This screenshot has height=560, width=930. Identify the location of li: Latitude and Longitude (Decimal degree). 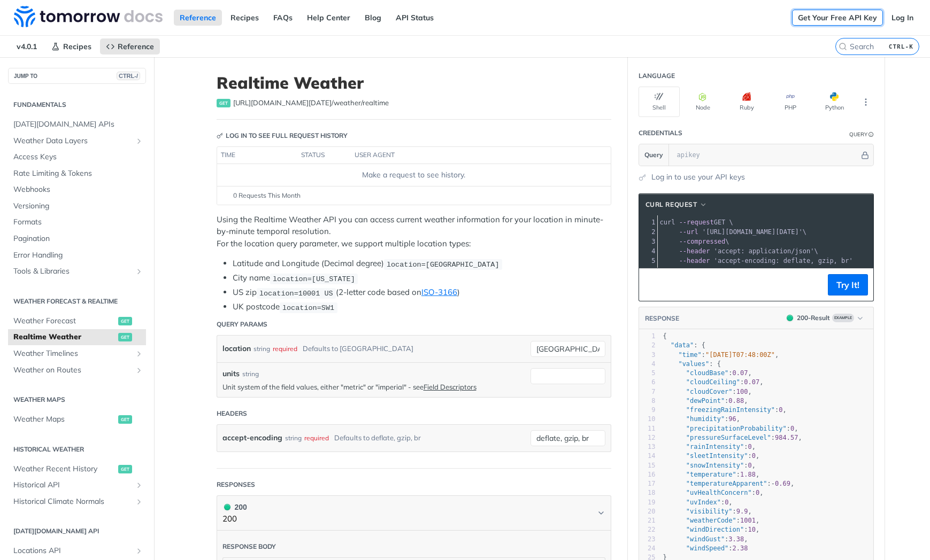
(422, 264).